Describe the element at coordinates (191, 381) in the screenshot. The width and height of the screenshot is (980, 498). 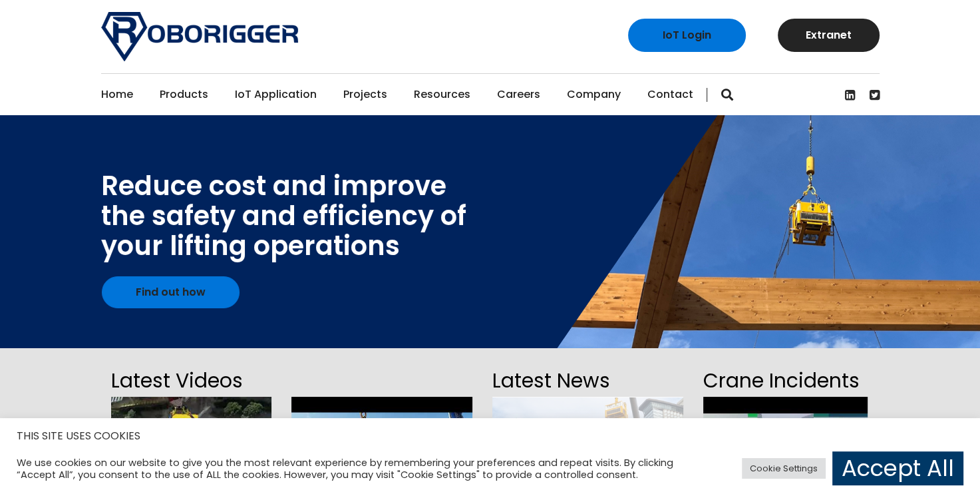
I see `h2: Latest Videos` at that location.